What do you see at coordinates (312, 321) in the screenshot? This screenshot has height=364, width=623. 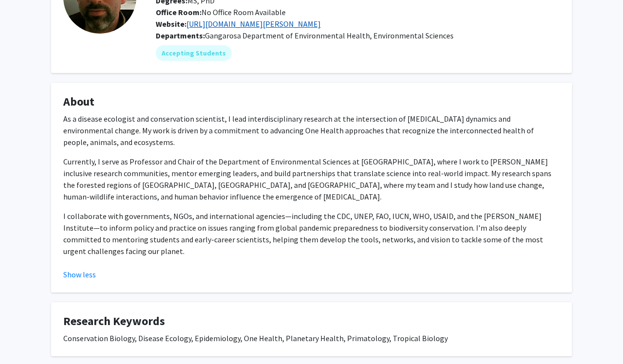 I see `h4: Research Keywords` at bounding box center [312, 321].